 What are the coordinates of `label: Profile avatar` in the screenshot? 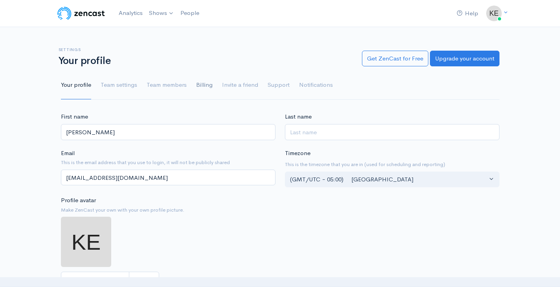 It's located at (78, 200).